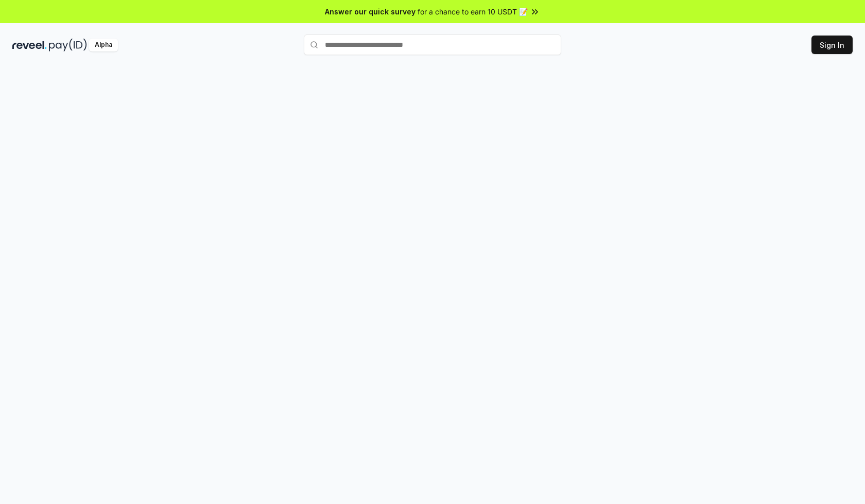  Describe the element at coordinates (832, 45) in the screenshot. I see `button: Sign In` at that location.